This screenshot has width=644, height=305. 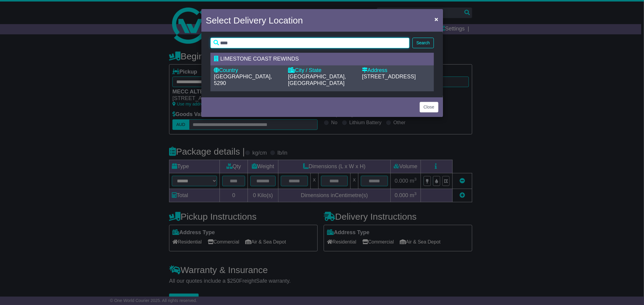 I want to click on button: Search, so click(x=423, y=43).